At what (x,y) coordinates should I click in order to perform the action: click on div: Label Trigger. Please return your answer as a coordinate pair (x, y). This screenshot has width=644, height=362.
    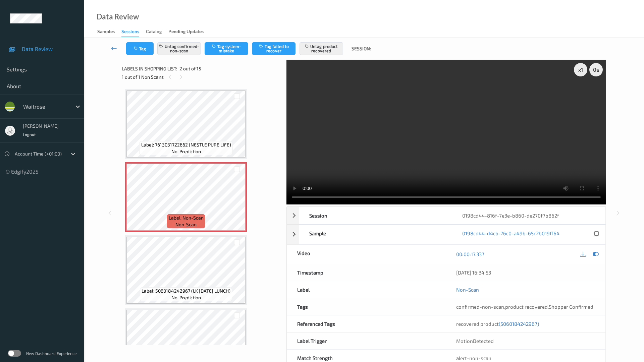
    Looking at the image, I should click on (366, 341).